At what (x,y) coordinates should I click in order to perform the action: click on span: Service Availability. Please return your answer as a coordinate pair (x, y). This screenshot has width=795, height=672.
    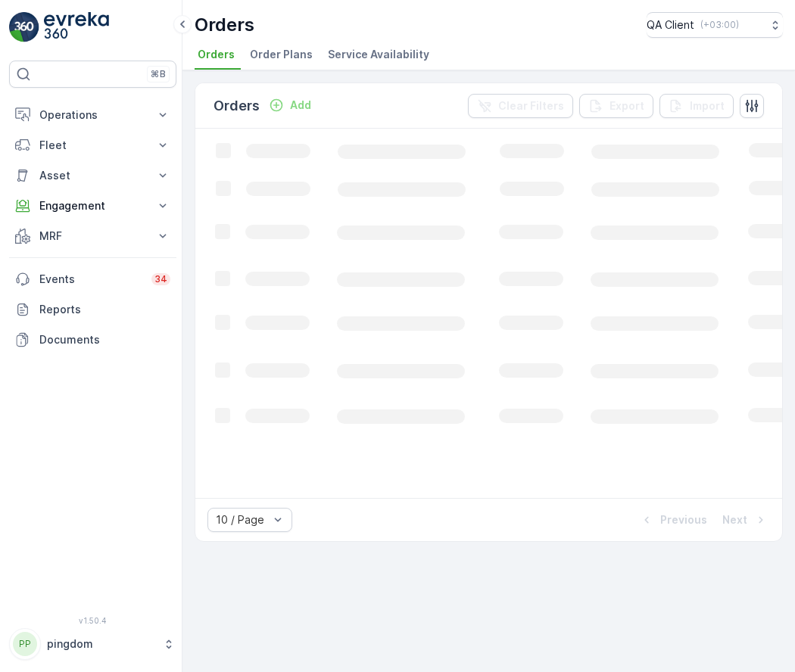
    Looking at the image, I should click on (378, 54).